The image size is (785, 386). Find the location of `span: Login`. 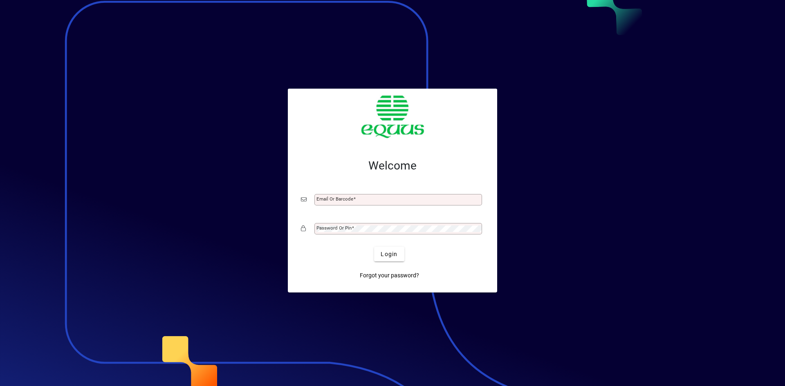

span: Login is located at coordinates (389, 254).